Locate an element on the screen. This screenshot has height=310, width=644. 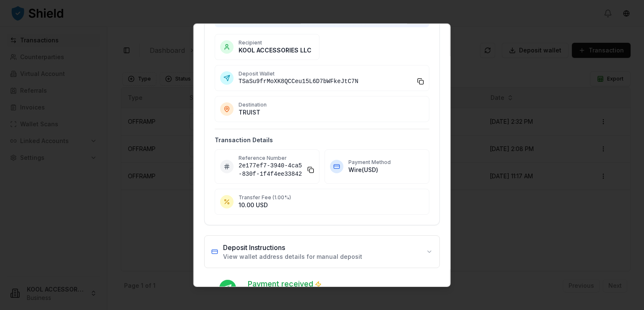
p: Deposit Wallet is located at coordinates (331, 73).